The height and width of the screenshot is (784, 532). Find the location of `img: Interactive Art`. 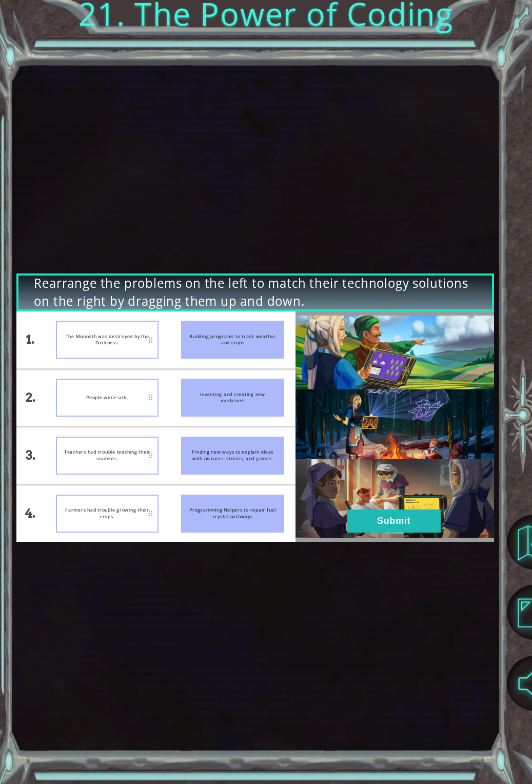

img: Interactive Art is located at coordinates (394, 426).